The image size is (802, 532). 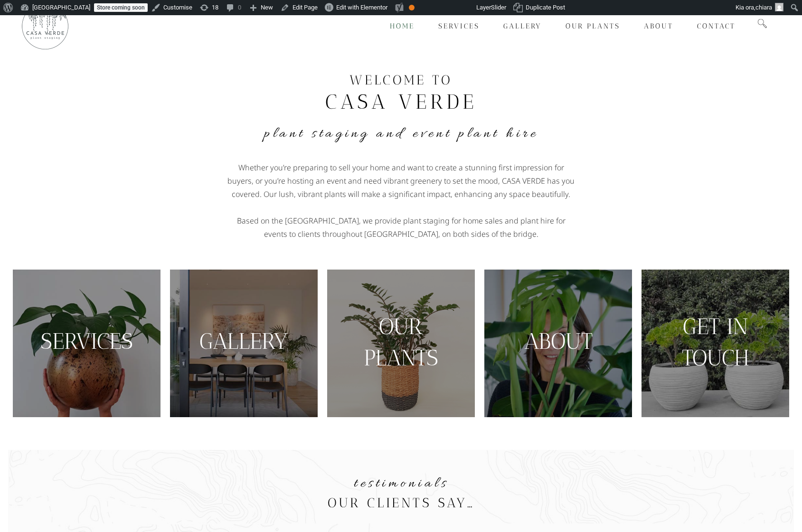 What do you see at coordinates (87, 341) in the screenshot?
I see `a: SERVICES` at bounding box center [87, 341].